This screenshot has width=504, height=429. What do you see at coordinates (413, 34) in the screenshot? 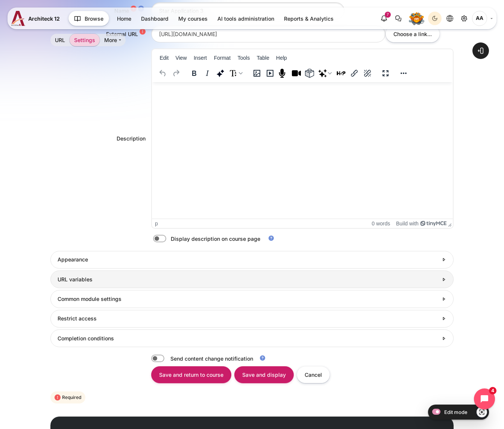
I see `button: Choose a link...` at bounding box center [413, 34].